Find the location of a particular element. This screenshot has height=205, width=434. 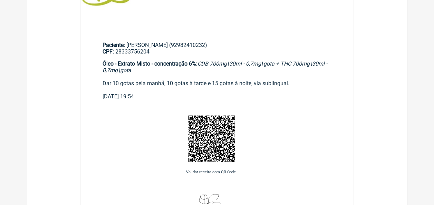

div: 28333756204 is located at coordinates (217, 51).